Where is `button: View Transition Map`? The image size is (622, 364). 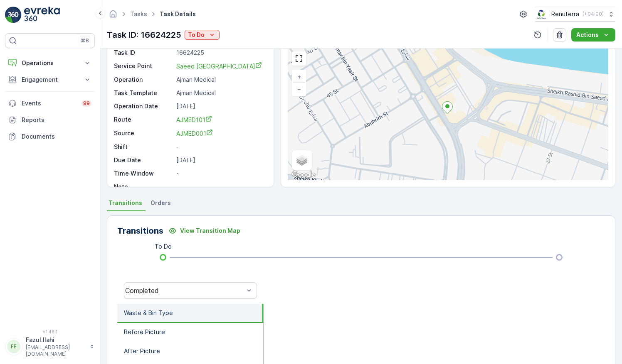
button: View Transition Map is located at coordinates (204, 231).